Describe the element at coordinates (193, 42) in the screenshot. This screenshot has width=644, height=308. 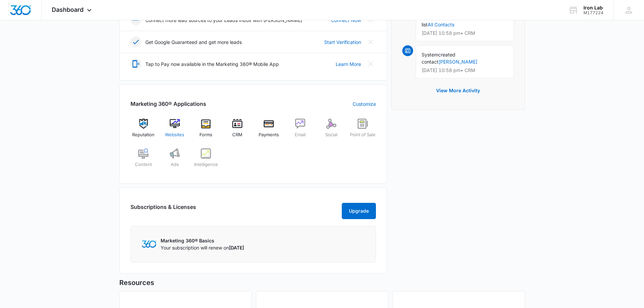
I see `p: Get Google Guaranteed and get more leads` at that location.